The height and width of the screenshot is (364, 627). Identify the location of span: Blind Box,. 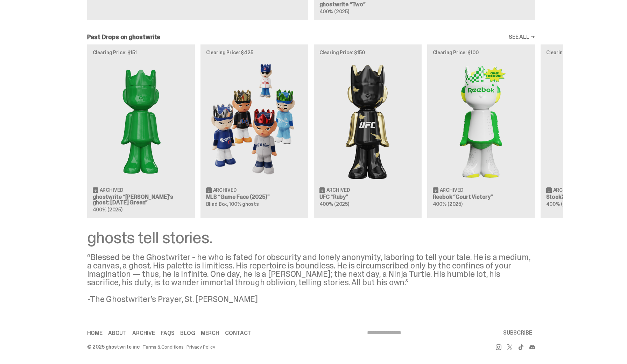
(218, 204).